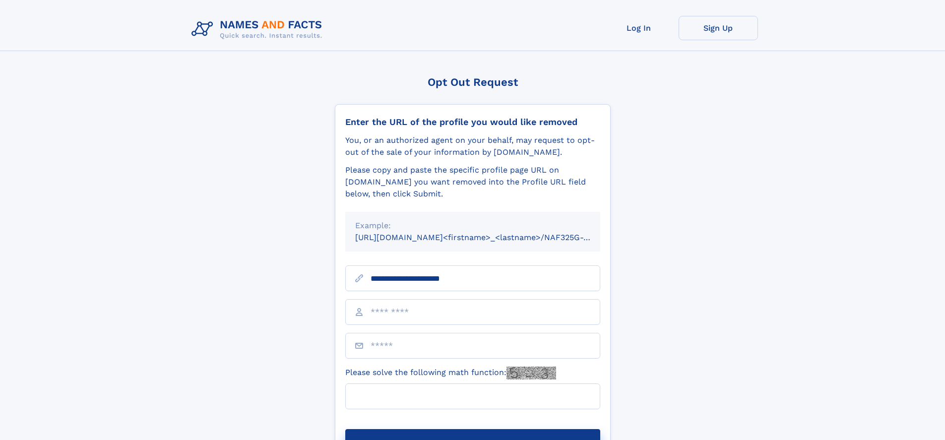 The image size is (945, 440). I want to click on div: You, or an authorized agent on your behalf, may request to opt-out of the sale of your informatio..., so click(473, 146).